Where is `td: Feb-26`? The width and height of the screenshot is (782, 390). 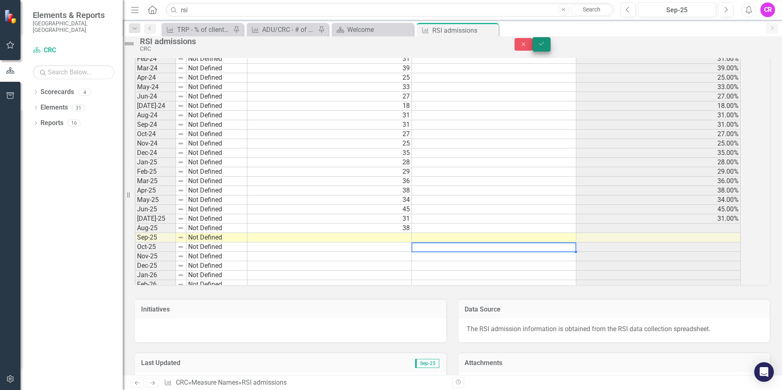
td: Feb-26 is located at coordinates (155, 285).